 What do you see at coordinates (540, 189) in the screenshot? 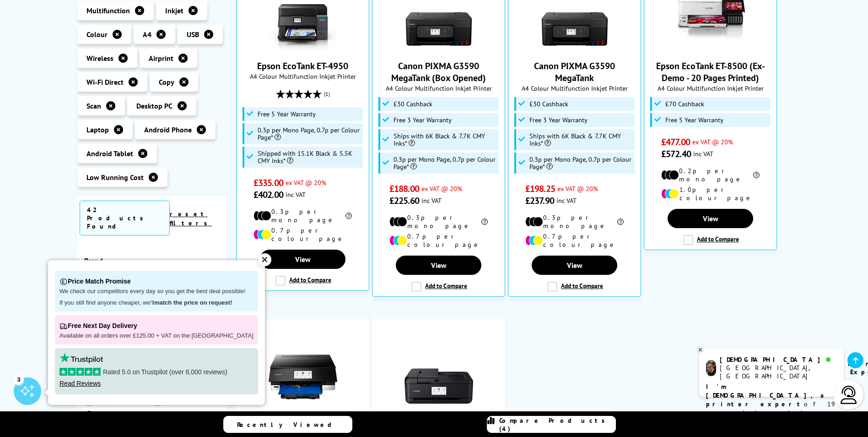
I see `span: £198.25` at bounding box center [540, 189].